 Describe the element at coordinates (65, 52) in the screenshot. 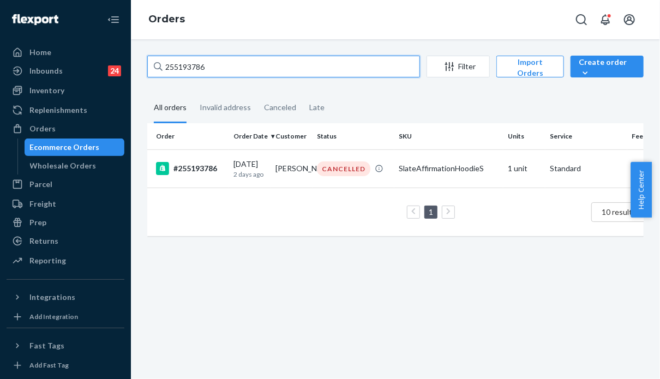

I see `a: Home` at that location.